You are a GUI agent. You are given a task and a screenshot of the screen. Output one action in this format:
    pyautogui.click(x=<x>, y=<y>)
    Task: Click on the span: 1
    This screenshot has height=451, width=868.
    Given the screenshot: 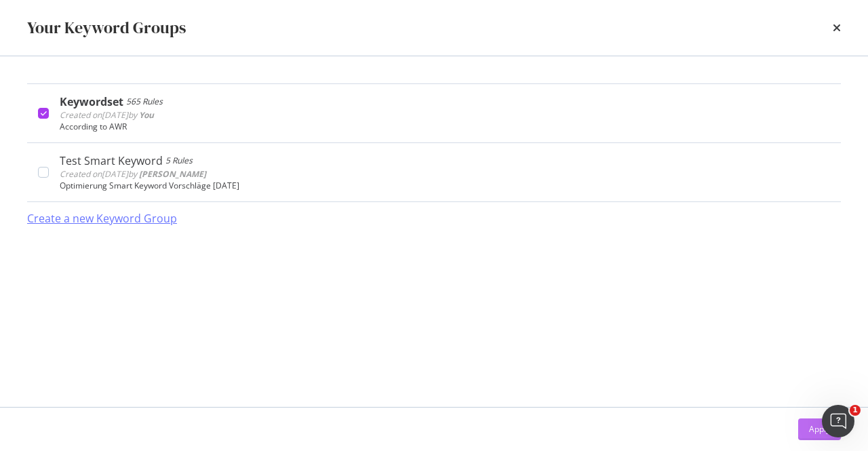 What is the action you would take?
    pyautogui.click(x=855, y=410)
    